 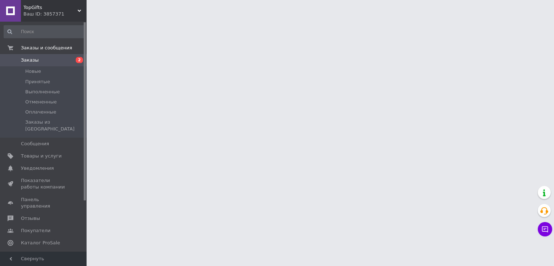 What do you see at coordinates (30, 60) in the screenshot?
I see `span: Заказы` at bounding box center [30, 60].